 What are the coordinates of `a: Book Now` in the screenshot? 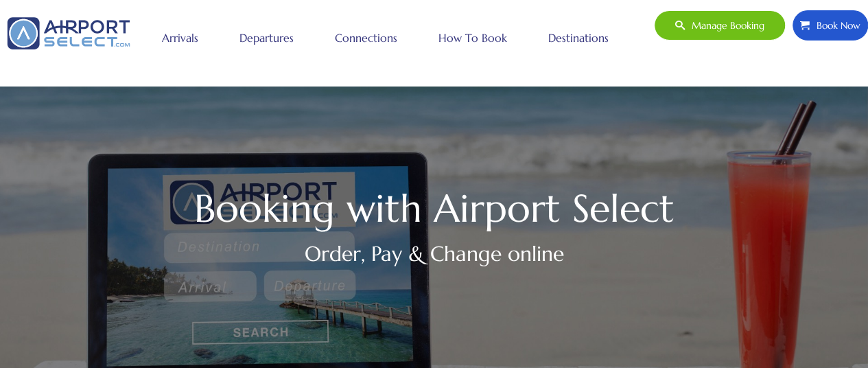 It's located at (831, 25).